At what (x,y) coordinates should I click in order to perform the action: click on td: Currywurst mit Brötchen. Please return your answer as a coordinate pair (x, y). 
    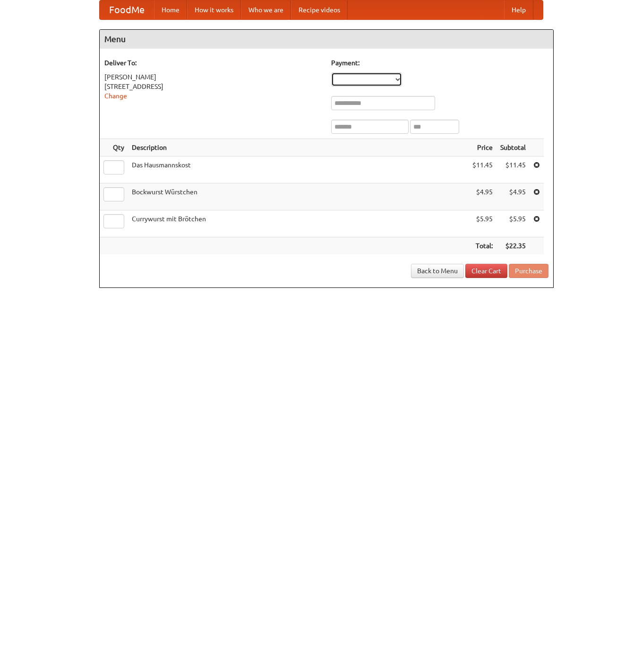
    Looking at the image, I should click on (298, 223).